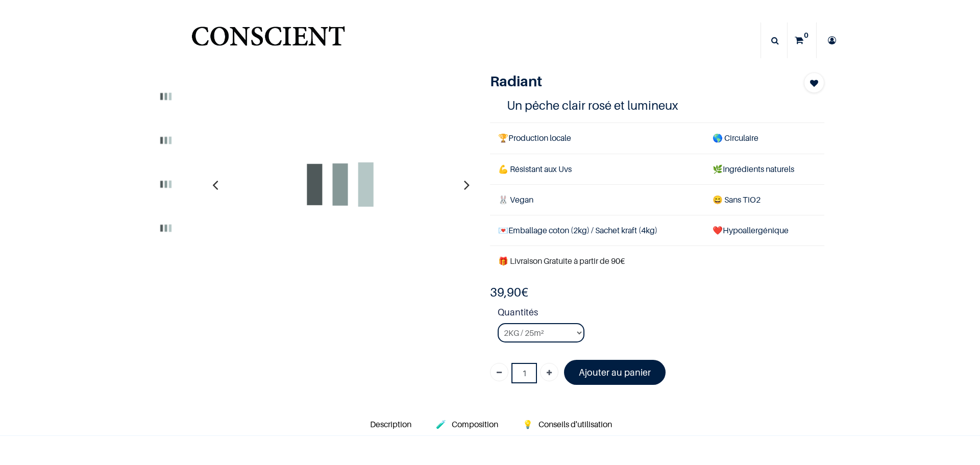  What do you see at coordinates (474, 425) in the screenshot?
I see `span: Composition` at bounding box center [474, 425].